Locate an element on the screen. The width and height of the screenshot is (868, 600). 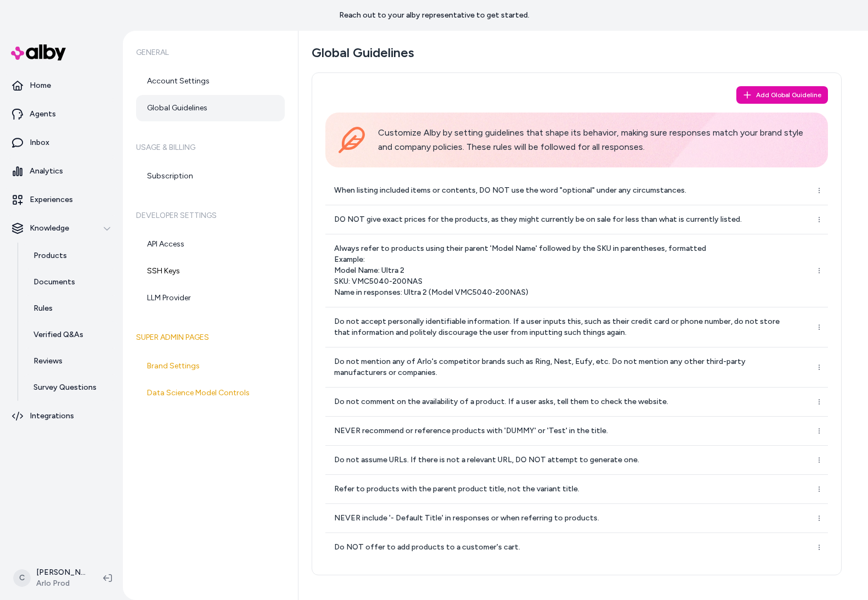
a: Account Settings is located at coordinates (210, 81).